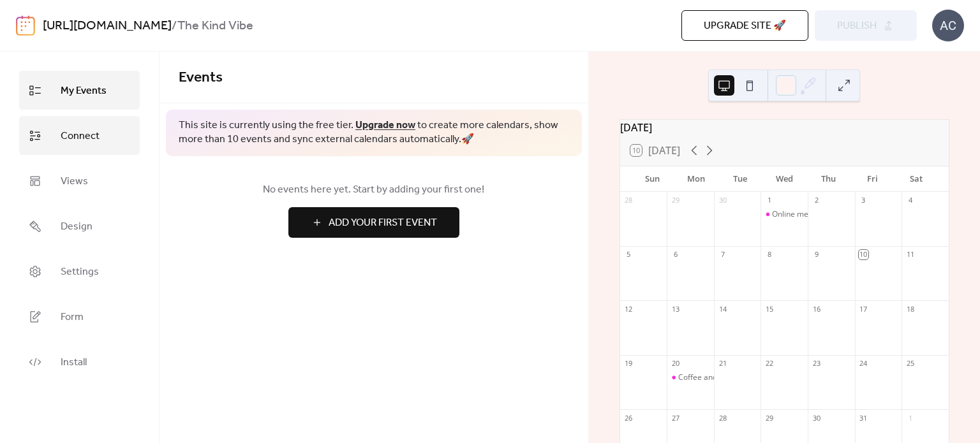 Image resolution: width=980 pixels, height=443 pixels. I want to click on div: 12, so click(628, 309).